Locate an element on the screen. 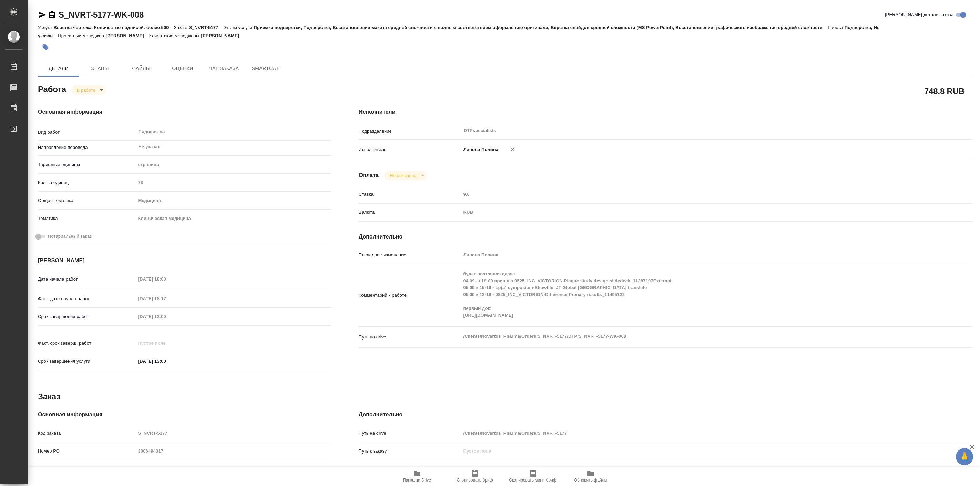 The width and height of the screenshot is (980, 486). p: Проектный менеджер is located at coordinates (82, 35).